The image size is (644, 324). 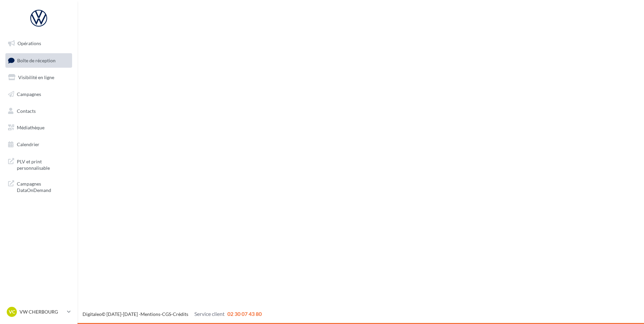 What do you see at coordinates (92, 314) in the screenshot?
I see `a: Digitaleo` at bounding box center [92, 314].